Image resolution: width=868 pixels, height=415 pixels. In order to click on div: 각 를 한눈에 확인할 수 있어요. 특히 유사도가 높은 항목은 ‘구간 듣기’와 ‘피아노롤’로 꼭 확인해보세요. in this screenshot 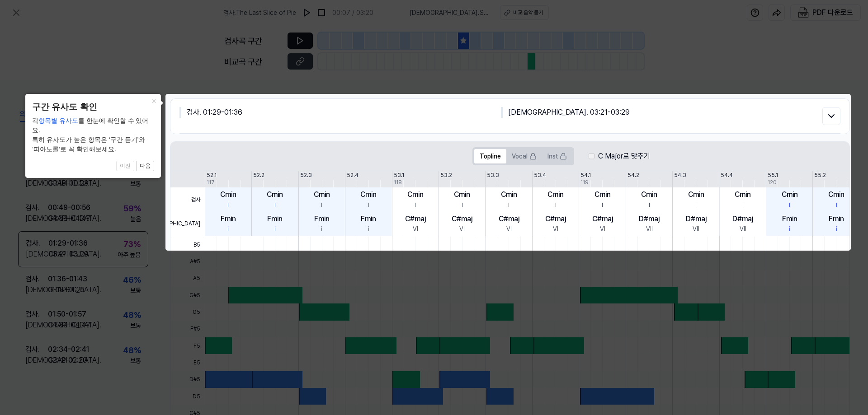, I will do `click(93, 135)`.